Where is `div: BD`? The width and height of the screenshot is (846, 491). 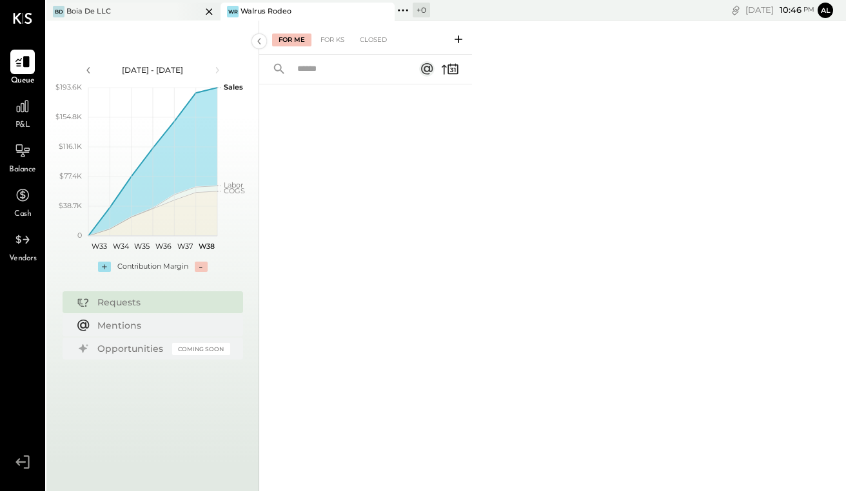
div: BD is located at coordinates (59, 12).